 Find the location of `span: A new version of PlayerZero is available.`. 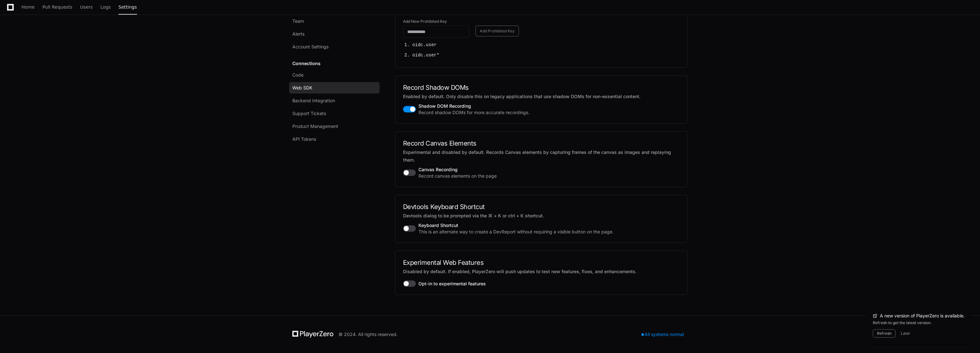

span: A new version of PlayerZero is available. is located at coordinates (922, 316).